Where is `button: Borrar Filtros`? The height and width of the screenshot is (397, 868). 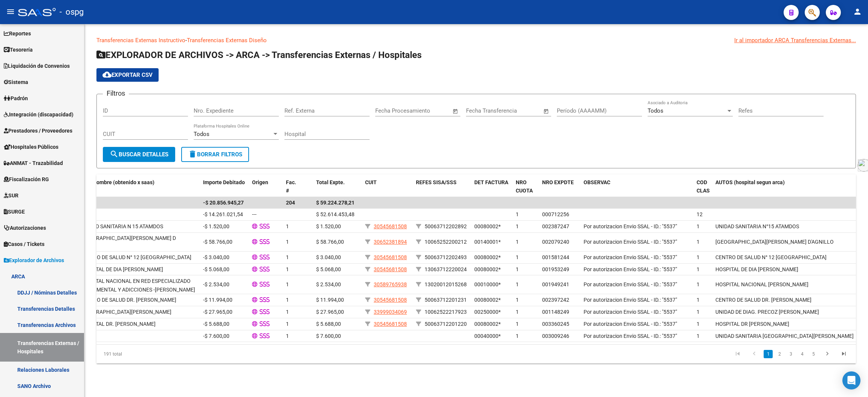 button: Borrar Filtros is located at coordinates (215, 154).